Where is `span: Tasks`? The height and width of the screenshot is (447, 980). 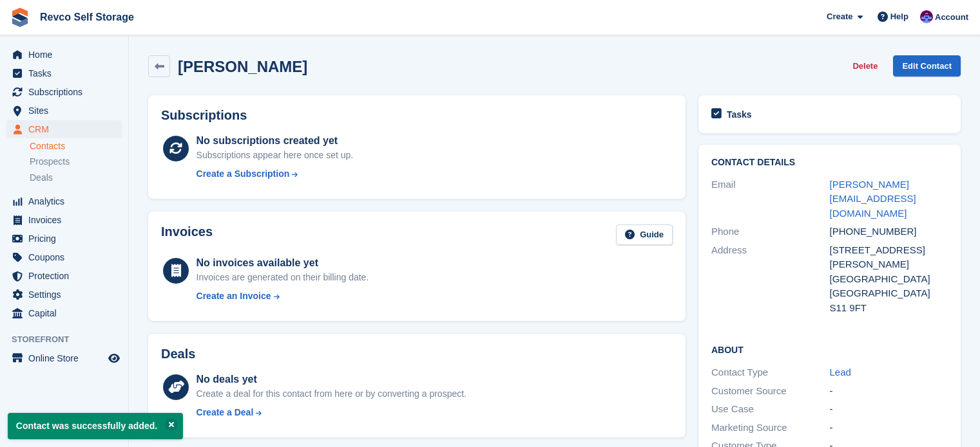 span: Tasks is located at coordinates (67, 74).